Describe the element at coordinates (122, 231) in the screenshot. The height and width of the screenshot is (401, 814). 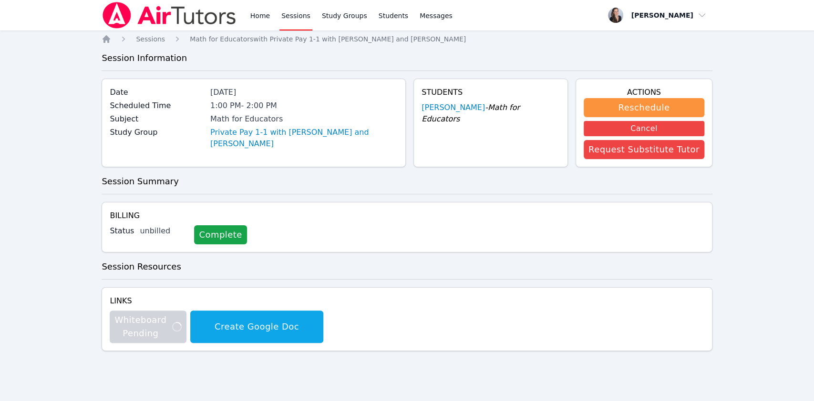
I see `label: Status` at that location.